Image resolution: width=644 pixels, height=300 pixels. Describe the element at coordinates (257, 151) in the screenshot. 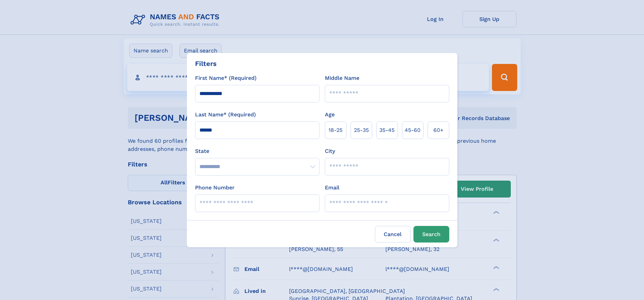

I see `label: State` at that location.